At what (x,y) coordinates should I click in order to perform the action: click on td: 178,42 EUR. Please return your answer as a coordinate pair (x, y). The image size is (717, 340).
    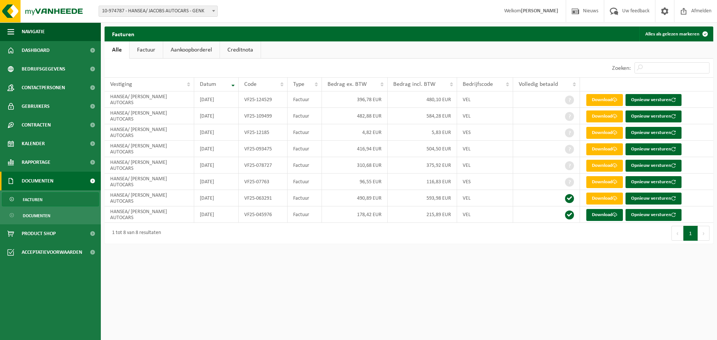
    Looking at the image, I should click on (355, 215).